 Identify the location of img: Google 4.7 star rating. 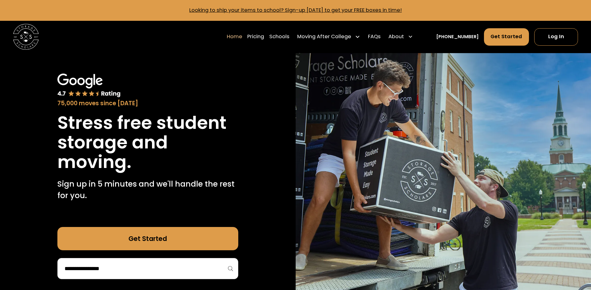
(89, 86).